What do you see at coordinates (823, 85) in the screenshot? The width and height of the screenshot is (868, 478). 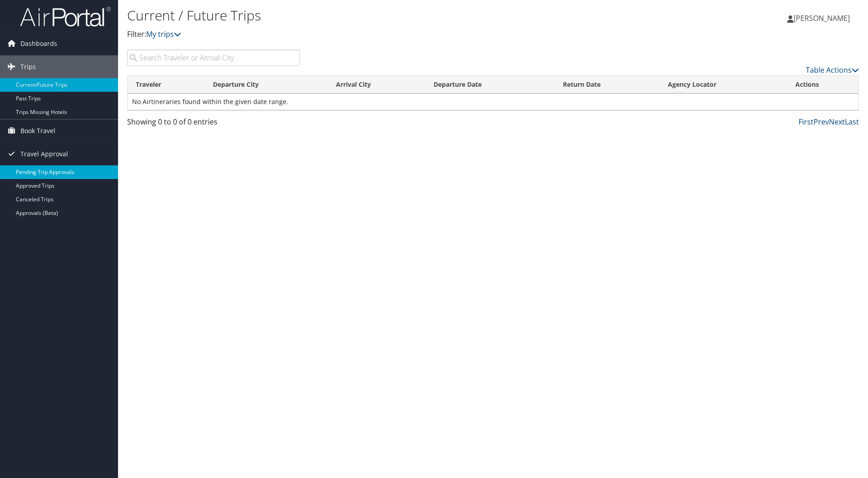 I see `th: Actions` at bounding box center [823, 85].